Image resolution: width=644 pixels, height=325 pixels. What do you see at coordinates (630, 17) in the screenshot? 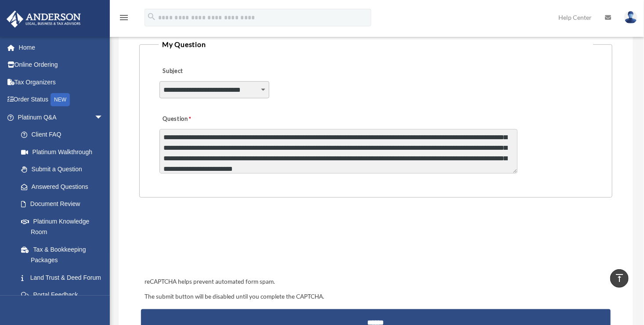
I see `img: User Pic` at bounding box center [630, 17].